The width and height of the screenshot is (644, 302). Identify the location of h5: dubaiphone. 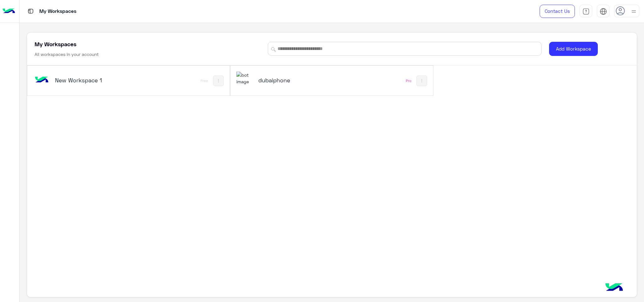
(293, 80).